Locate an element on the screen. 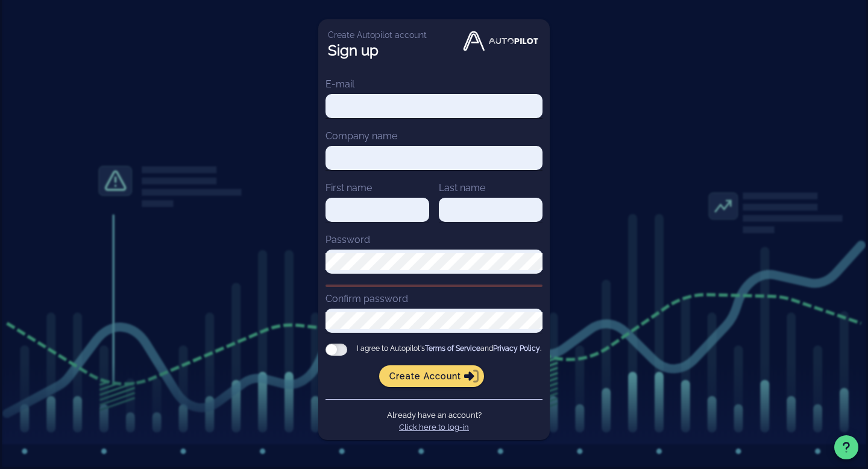 The width and height of the screenshot is (868, 469). img: Autopilot is located at coordinates (500, 41).